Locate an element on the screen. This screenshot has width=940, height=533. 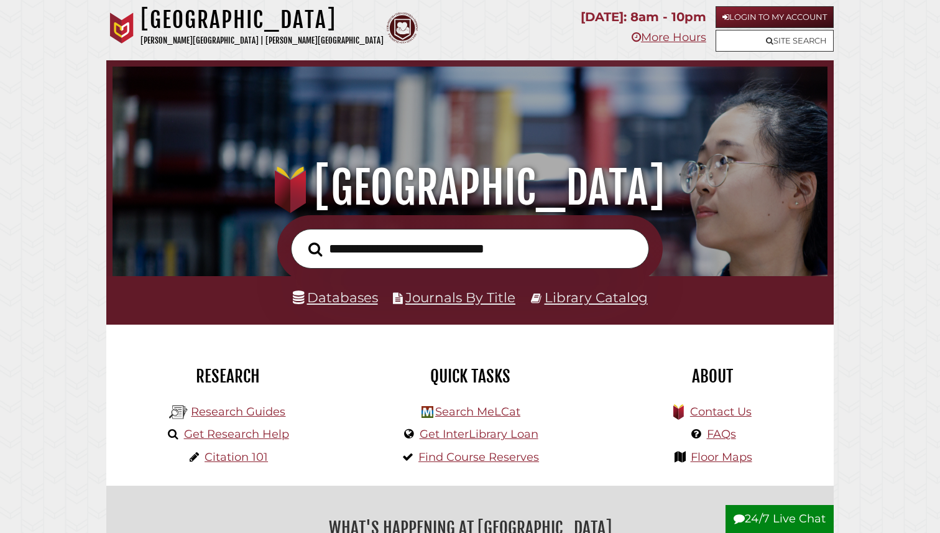
a: Get InterLibrary Loan is located at coordinates (479, 434).